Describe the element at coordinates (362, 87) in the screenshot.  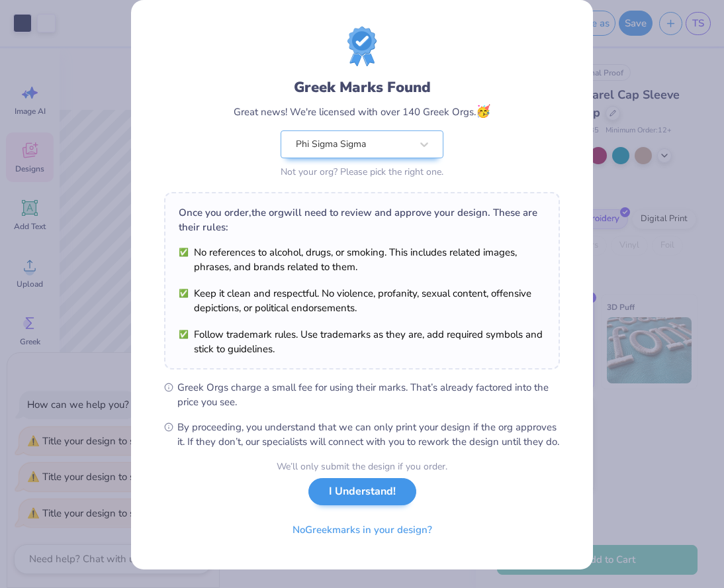
I see `div: Greek Marks Found` at that location.